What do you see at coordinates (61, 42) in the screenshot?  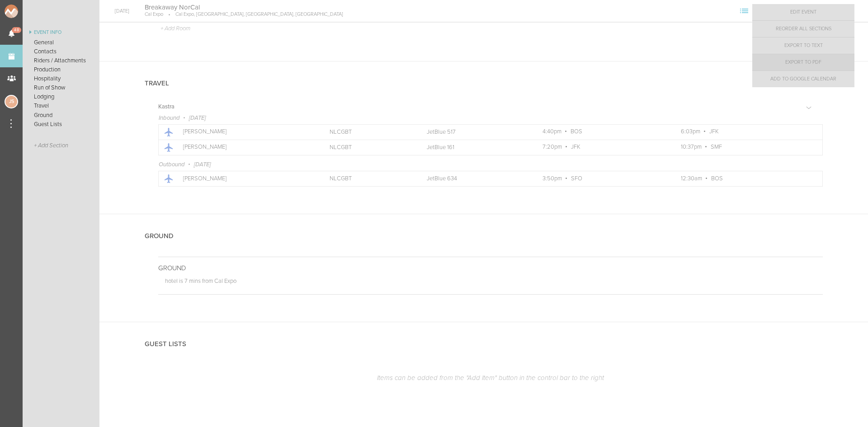 I see `a: General` at bounding box center [61, 42].